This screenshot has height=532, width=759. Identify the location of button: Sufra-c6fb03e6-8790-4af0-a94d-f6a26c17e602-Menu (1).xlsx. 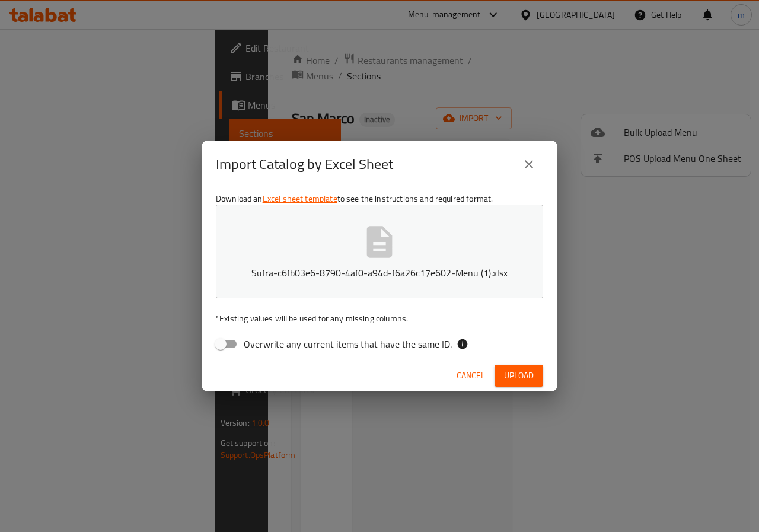
(380, 251).